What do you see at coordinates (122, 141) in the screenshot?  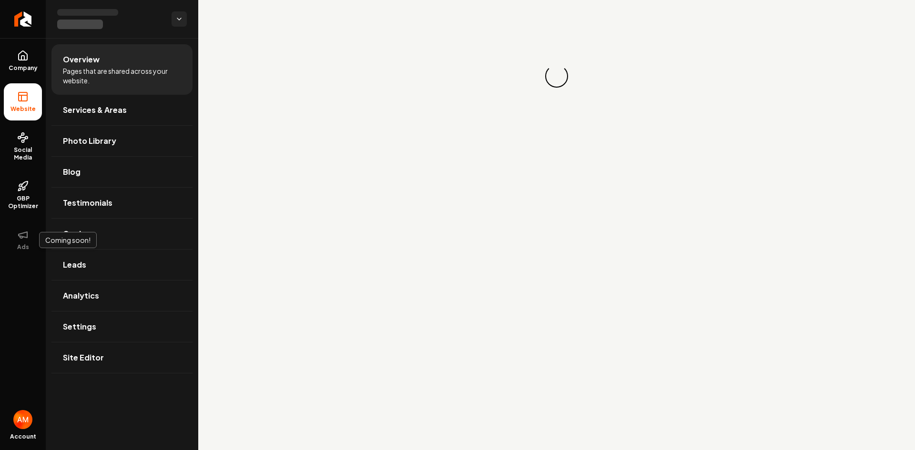 I see `a: Photo Library` at bounding box center [122, 141].